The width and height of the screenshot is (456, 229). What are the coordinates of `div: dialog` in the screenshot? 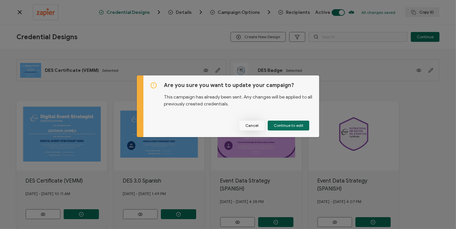 It's located at (228, 106).